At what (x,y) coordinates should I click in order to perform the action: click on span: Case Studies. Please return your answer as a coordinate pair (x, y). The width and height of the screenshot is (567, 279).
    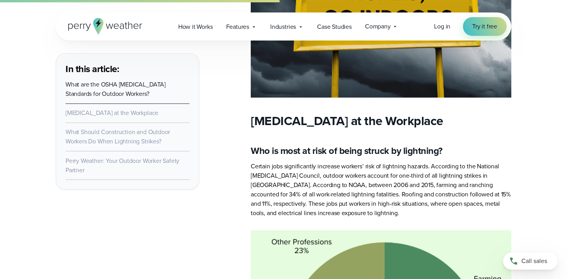
    Looking at the image, I should click on (334, 27).